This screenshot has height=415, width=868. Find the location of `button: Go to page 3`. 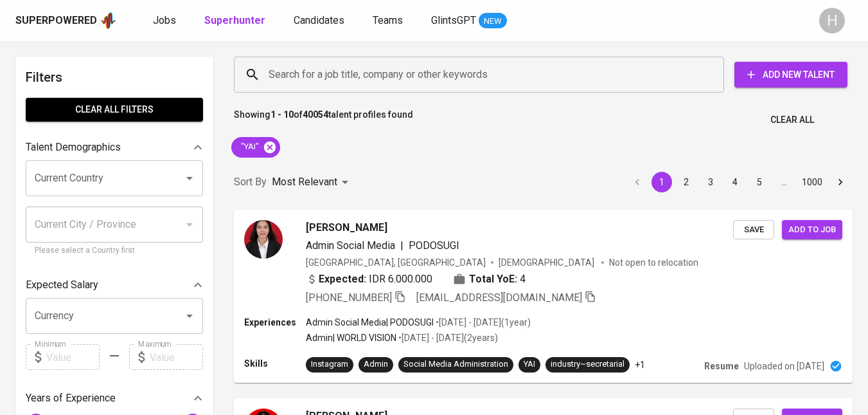

button: Go to page 3 is located at coordinates (711, 182).